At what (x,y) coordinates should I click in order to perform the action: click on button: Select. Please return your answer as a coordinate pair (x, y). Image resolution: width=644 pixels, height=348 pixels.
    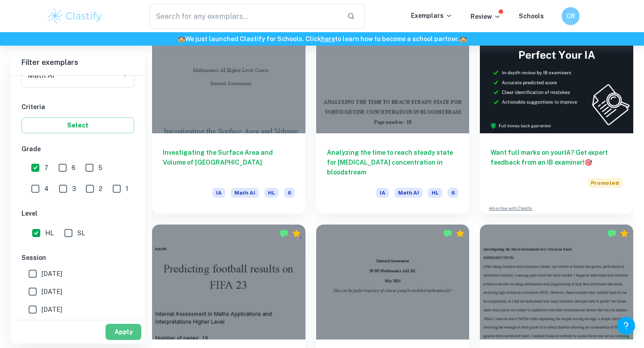
    Looking at the image, I should click on (78, 125).